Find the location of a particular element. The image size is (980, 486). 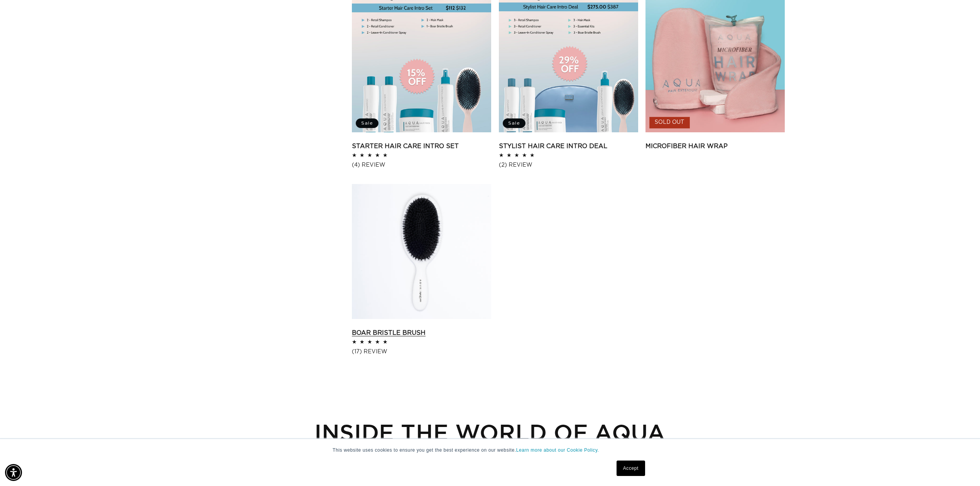

a: Accept is located at coordinates (631, 468).